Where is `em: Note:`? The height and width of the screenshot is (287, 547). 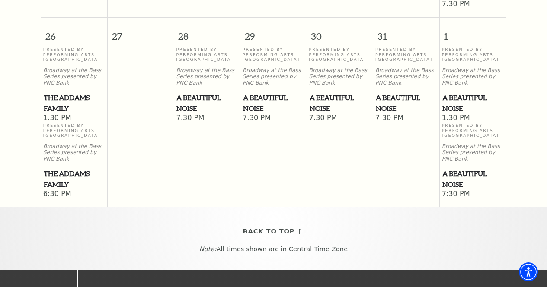
em: Note: is located at coordinates (208, 249).